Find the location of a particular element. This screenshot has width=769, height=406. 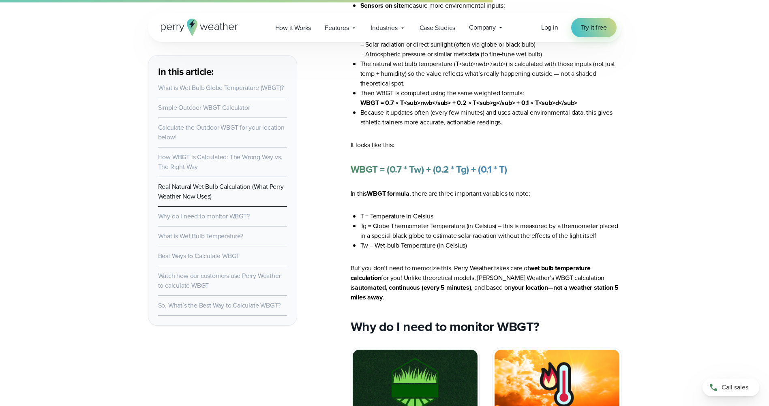

span: Company is located at coordinates (483, 28).